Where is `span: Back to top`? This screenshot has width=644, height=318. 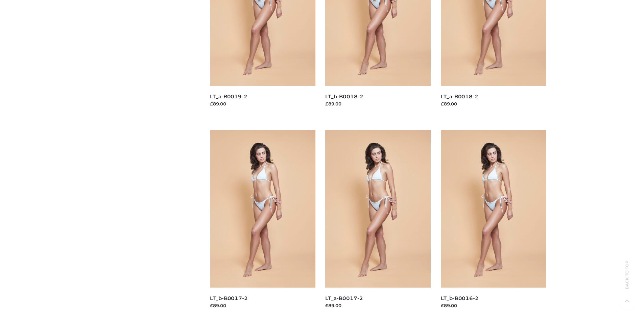 span: Back to top is located at coordinates (627, 281).